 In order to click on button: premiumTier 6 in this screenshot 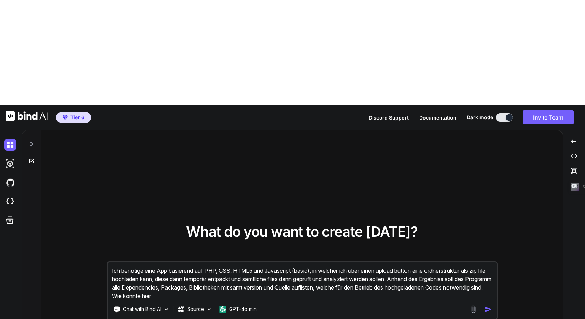, I will do `click(74, 117)`.